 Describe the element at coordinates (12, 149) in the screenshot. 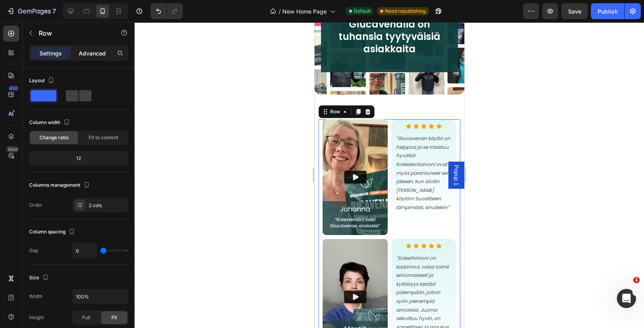

I see `div: Beta` at that location.